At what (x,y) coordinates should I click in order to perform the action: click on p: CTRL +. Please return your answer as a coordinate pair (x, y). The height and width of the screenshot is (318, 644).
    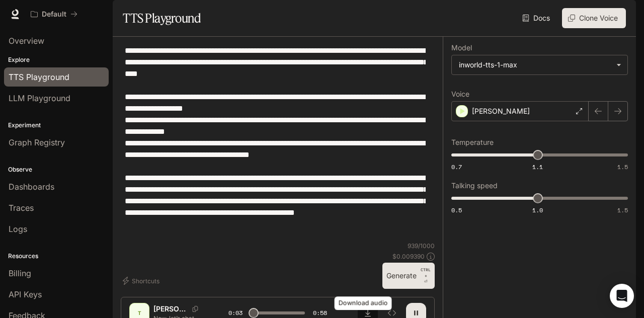
    Looking at the image, I should click on (425, 272).